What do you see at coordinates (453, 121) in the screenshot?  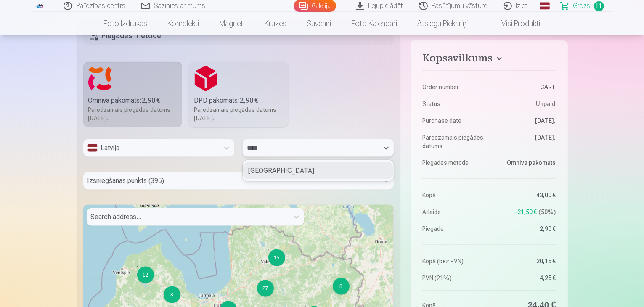 I see `dt: Purchase date` at bounding box center [453, 121].